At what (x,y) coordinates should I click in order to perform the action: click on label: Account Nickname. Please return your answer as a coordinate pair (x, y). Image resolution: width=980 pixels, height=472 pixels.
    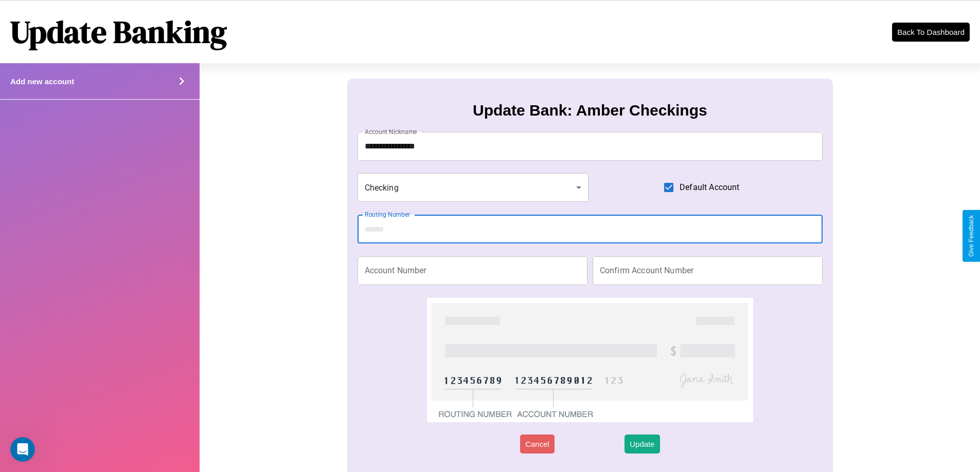
    Looking at the image, I should click on (391, 132).